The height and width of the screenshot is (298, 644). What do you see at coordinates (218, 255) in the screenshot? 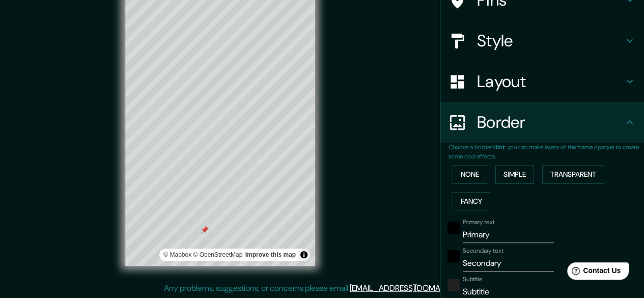
I see `a: OpenStreetMap` at bounding box center [218, 255].